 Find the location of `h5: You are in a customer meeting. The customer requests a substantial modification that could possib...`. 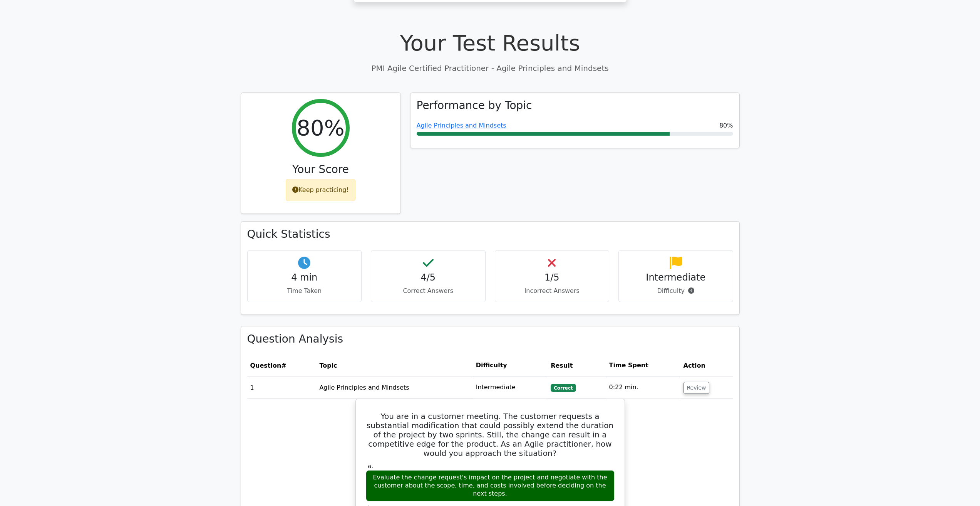

h5: You are in a customer meeting. The customer requests a substantial modification that could possib... is located at coordinates (490, 435).